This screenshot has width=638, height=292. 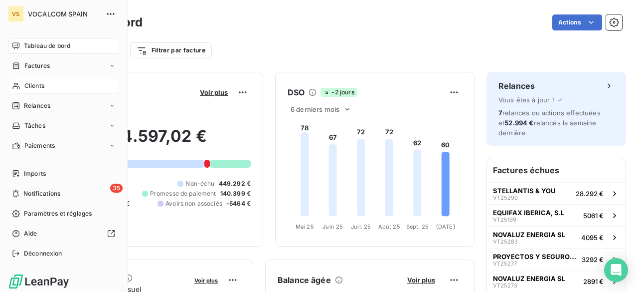 I want to click on span: Vous êtes à jour !, so click(x=526, y=100).